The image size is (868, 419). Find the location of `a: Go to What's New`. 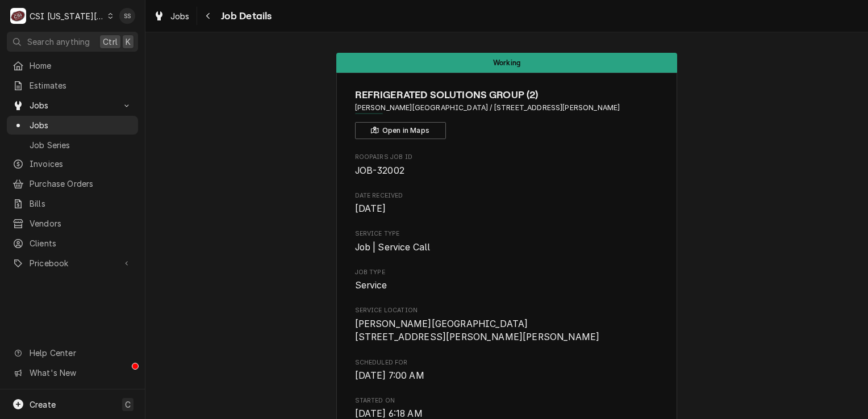

a: Go to What's New is located at coordinates (72, 372).